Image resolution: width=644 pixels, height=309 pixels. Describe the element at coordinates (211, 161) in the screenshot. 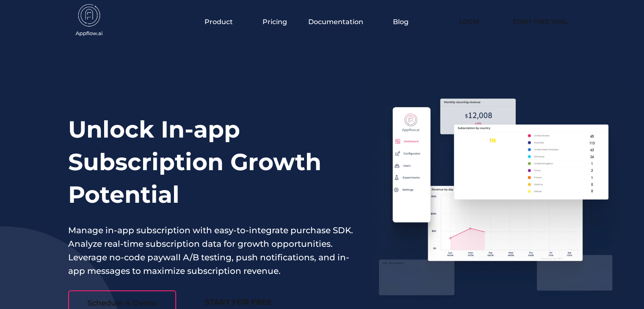

I see `h1: Unlock In-app Subscription Growth Potential` at that location.